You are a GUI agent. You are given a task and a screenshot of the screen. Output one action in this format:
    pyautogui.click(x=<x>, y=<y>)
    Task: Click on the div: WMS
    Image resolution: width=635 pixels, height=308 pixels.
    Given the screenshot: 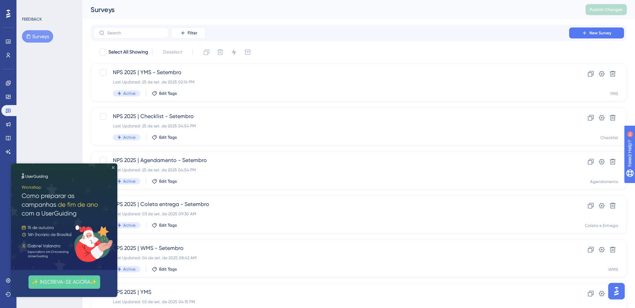 What is the action you would take?
    pyautogui.click(x=613, y=269)
    